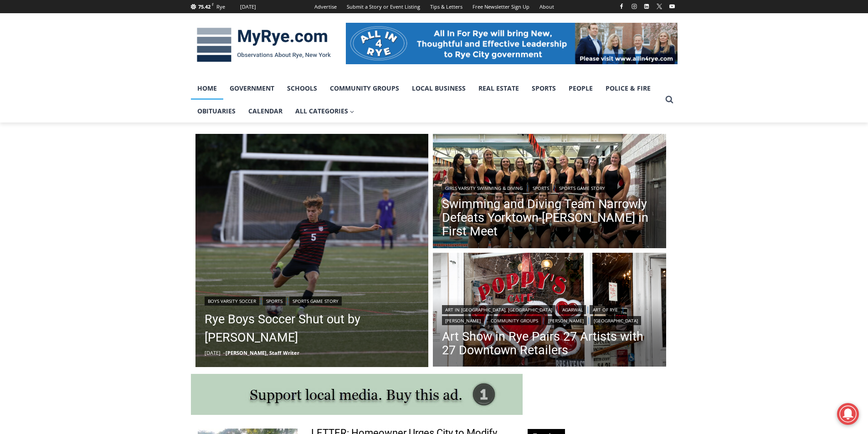 The width and height of the screenshot is (868, 434). I want to click on nav: Primary Navigation, so click(426, 100).